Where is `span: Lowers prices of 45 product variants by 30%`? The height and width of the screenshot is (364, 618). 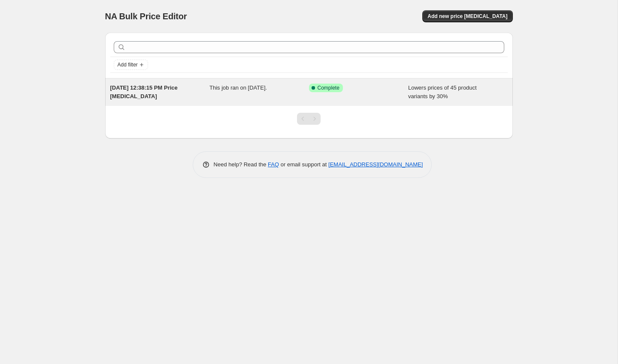 span: Lowers prices of 45 product variants by 30% is located at coordinates (442, 92).